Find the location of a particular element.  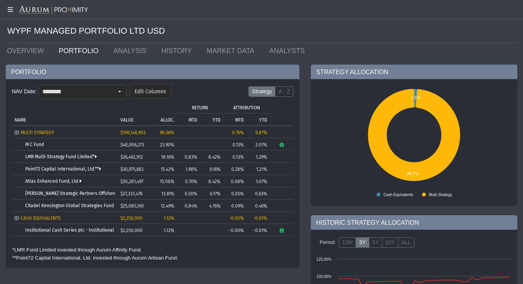

label: 3Y is located at coordinates (362, 243).